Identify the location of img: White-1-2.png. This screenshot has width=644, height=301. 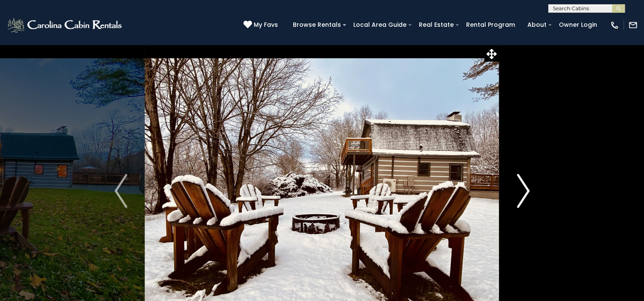
(65, 25).